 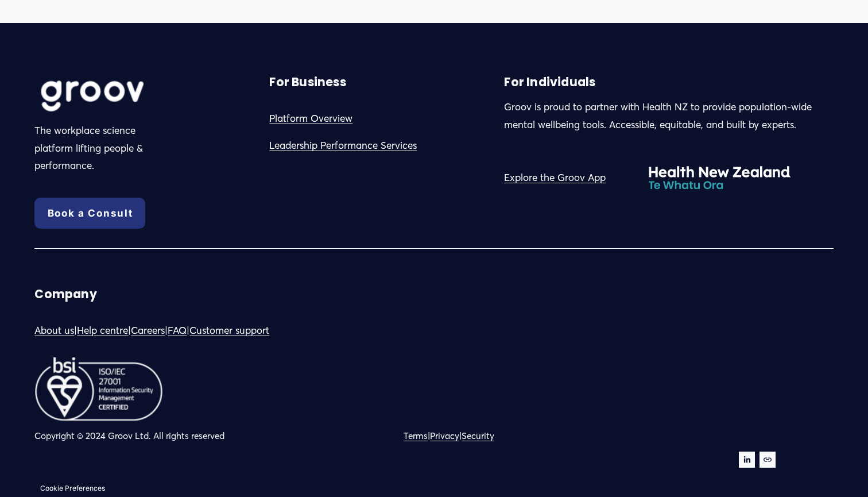 What do you see at coordinates (102, 331) in the screenshot?
I see `a: Help centre` at bounding box center [102, 331].